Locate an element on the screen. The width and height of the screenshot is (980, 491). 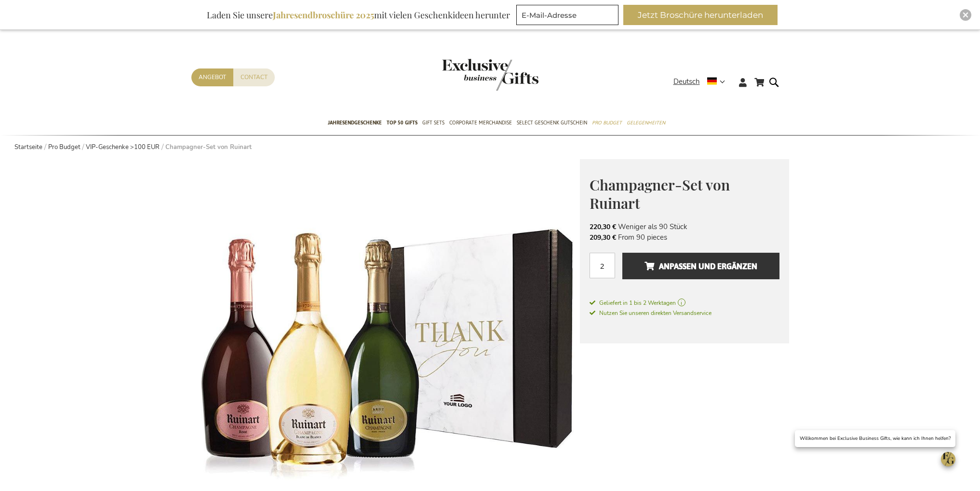
button: Anpassen und ergänzen is located at coordinates (700, 265).